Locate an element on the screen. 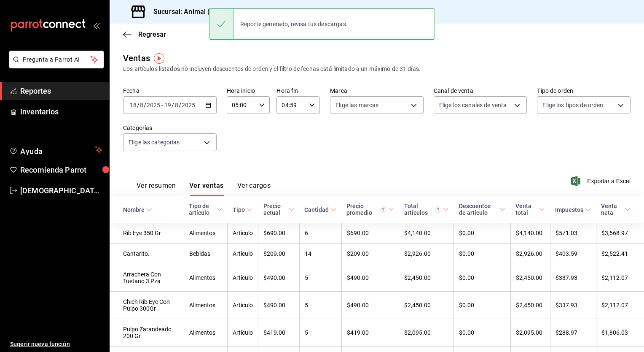 Image resolution: width=644 pixels, height=352 pixels. span: Nombre is located at coordinates (138, 210).